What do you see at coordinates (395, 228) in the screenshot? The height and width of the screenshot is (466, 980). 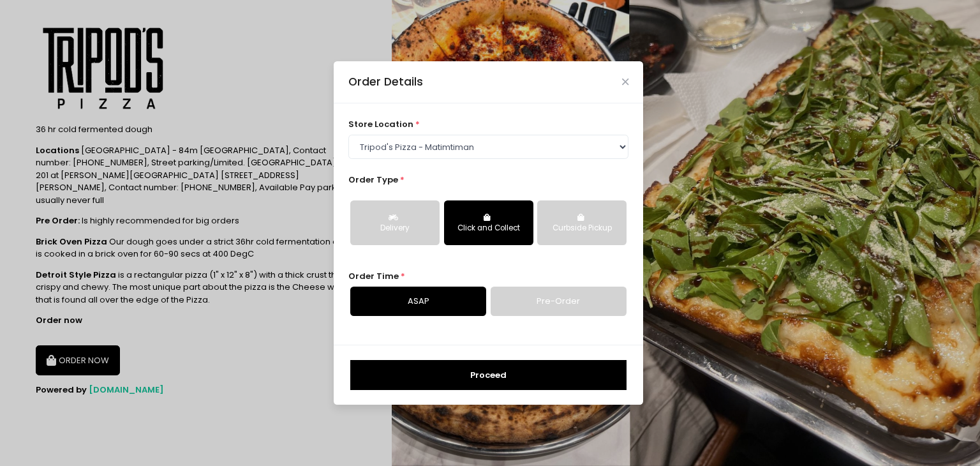 I see `div: Delivery` at bounding box center [395, 228].